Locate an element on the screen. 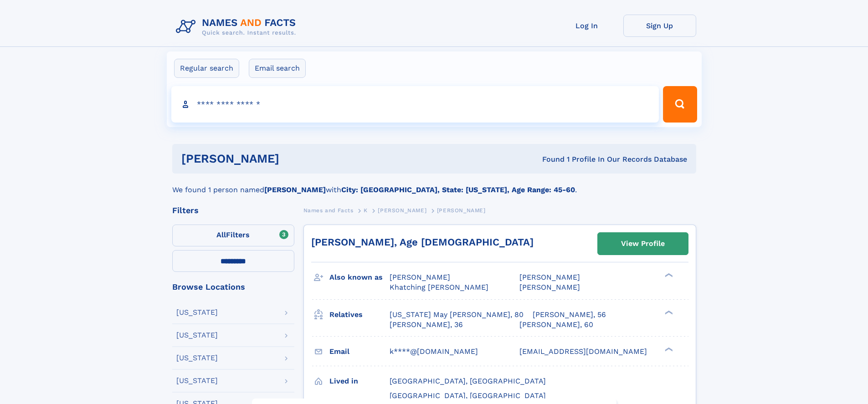  span: K is located at coordinates (365, 210).